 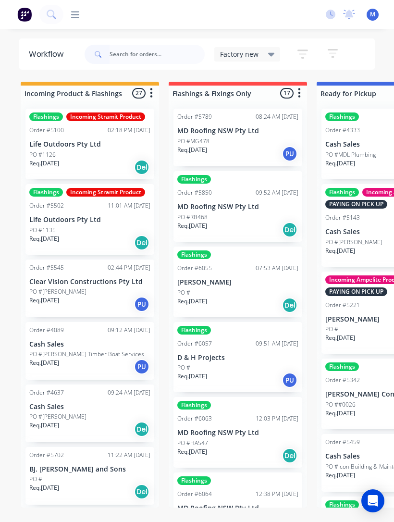 What do you see at coordinates (239, 54) in the screenshot?
I see `span: Factory new` at bounding box center [239, 54].